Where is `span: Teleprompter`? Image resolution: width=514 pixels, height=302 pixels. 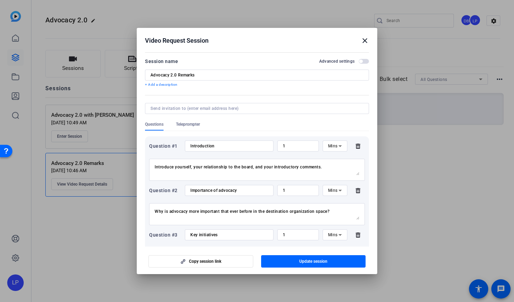
span: Teleprompter is located at coordinates (188, 124).